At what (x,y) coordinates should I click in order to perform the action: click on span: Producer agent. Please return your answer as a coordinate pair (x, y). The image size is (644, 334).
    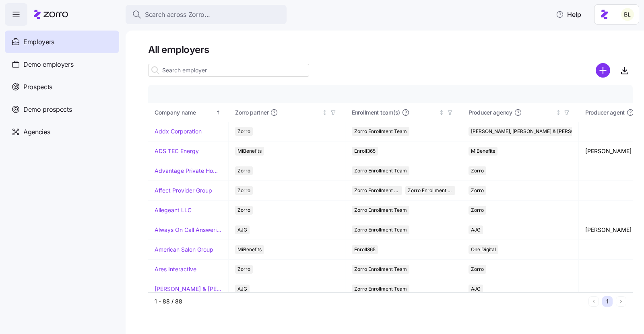
    Looking at the image, I should click on (605, 113).